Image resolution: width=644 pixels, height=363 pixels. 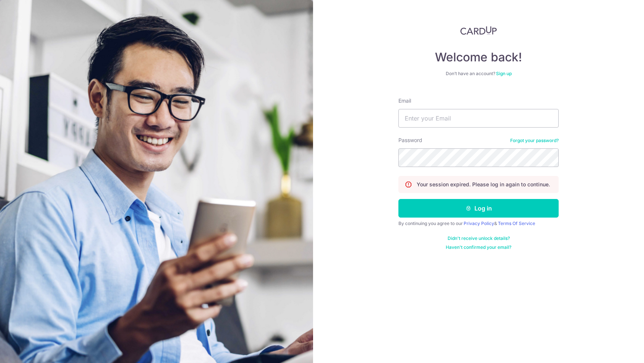 I want to click on img: CardUp Logo, so click(x=479, y=30).